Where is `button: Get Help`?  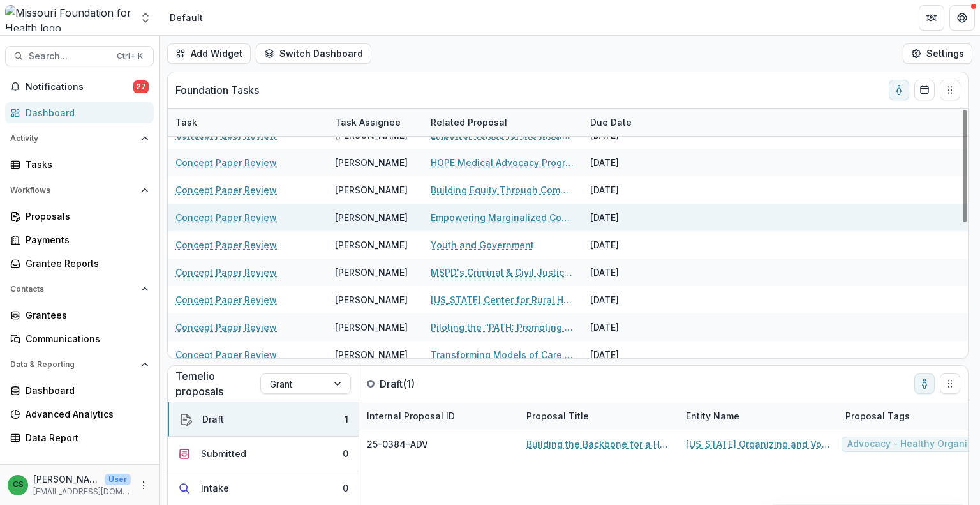 button: Get Help is located at coordinates (962, 18).